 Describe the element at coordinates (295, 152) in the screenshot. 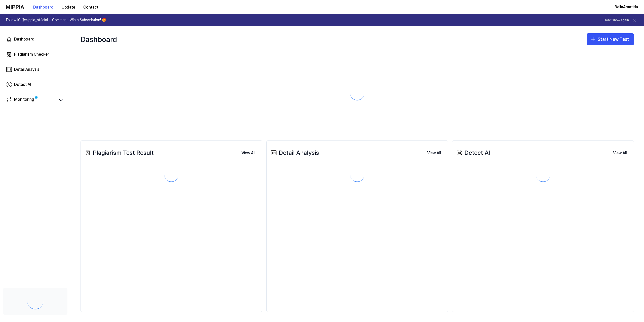

I see `div: Detail Analysis` at that location.